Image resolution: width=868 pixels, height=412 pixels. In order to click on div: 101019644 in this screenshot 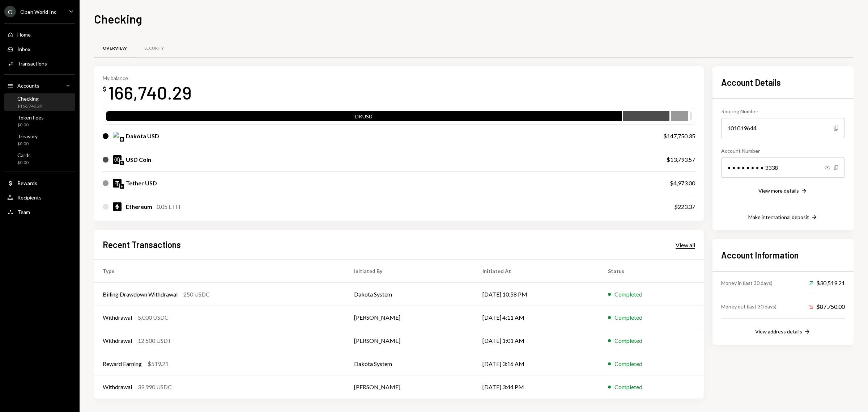, I will do `click(783, 129)`.